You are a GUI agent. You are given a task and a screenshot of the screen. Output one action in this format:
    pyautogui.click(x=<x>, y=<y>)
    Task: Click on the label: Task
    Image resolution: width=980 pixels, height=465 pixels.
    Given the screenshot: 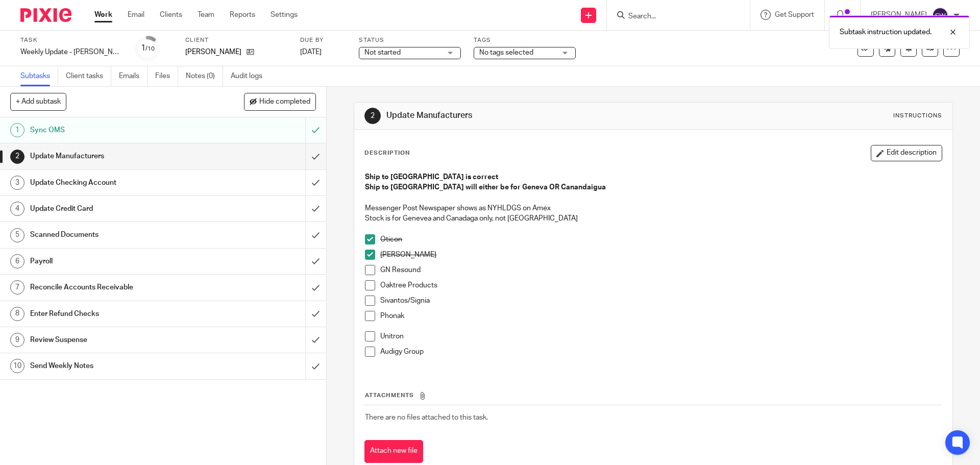 What is the action you would take?
    pyautogui.click(x=71, y=40)
    